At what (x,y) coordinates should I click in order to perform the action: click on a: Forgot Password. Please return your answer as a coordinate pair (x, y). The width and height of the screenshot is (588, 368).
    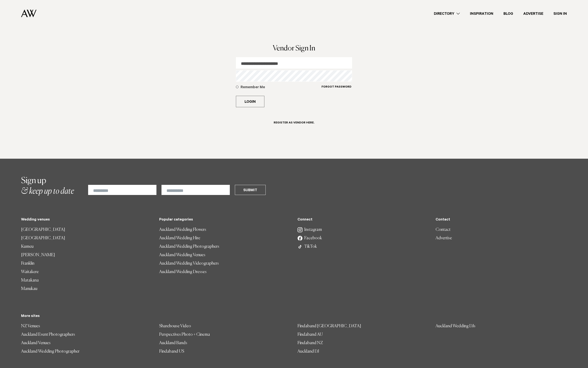
    Looking at the image, I should click on (337, 89).